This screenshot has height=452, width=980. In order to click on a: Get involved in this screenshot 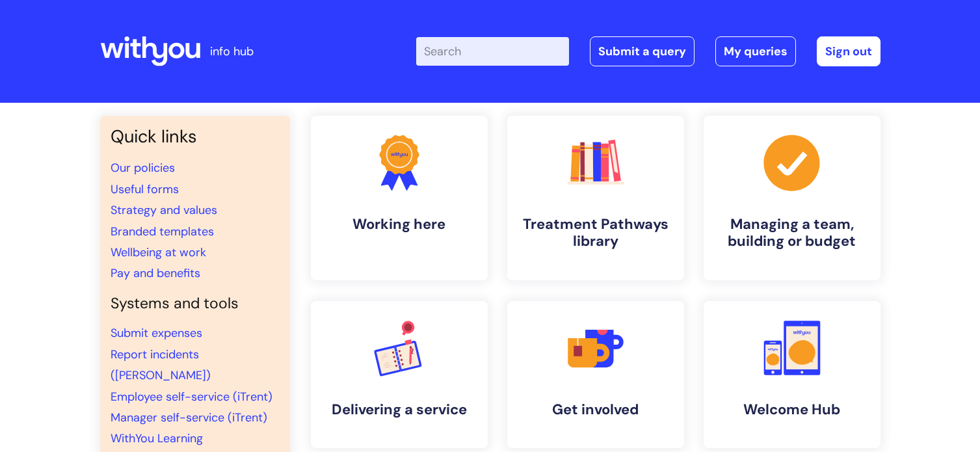, I will do `click(595, 374)`.